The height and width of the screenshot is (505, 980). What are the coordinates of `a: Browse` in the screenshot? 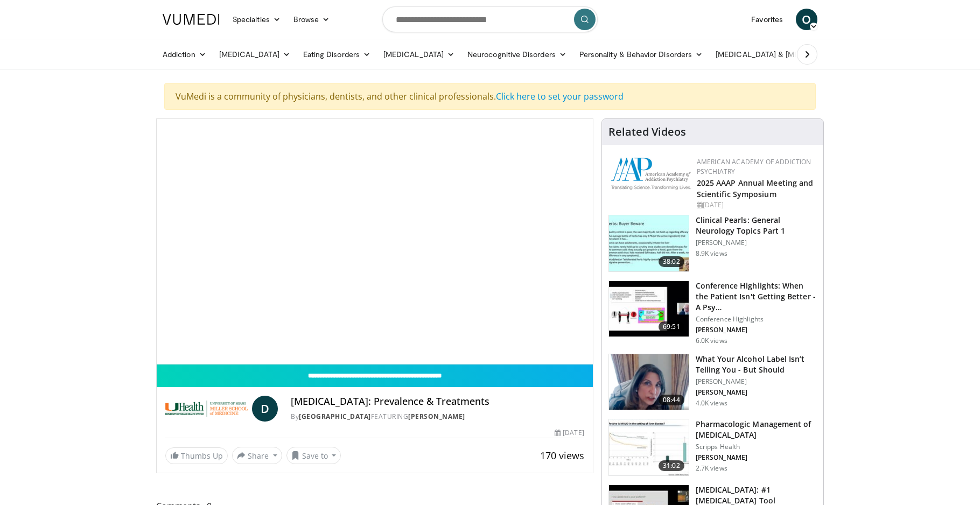 It's located at (312, 19).